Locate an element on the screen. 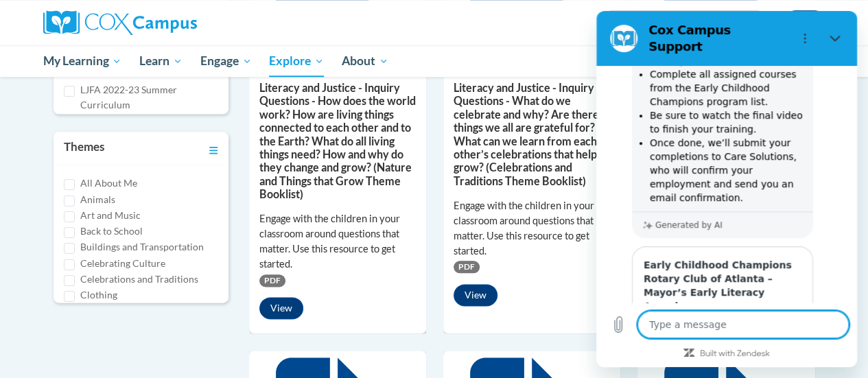 The image size is (868, 378). label: LJFA 2022-23 Winter Curriculum is located at coordinates (149, 128).